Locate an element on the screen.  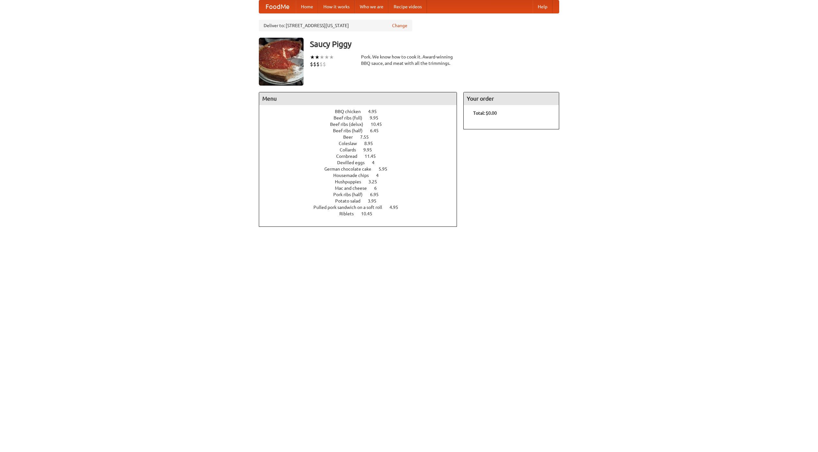
a: How it works is located at coordinates (337, 7).